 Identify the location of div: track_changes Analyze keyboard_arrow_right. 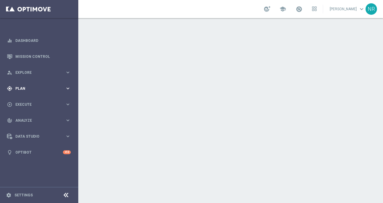
(39, 120).